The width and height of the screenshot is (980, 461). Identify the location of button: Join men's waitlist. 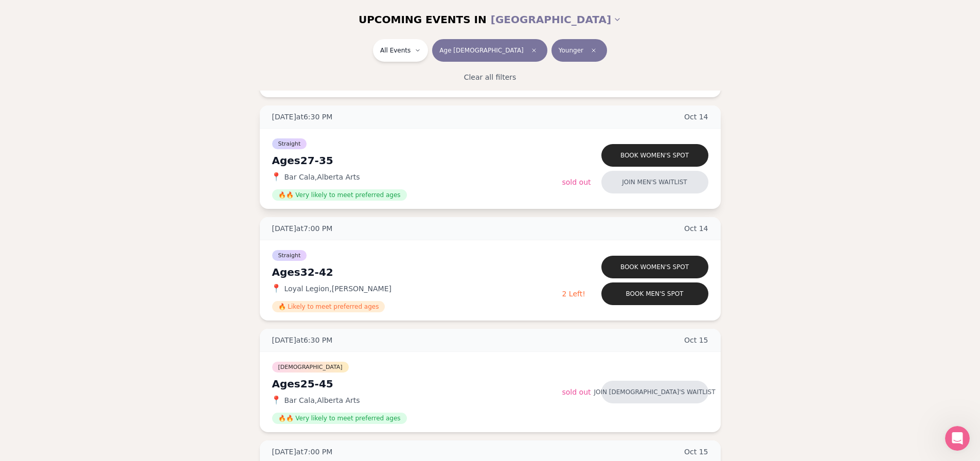
(655, 182).